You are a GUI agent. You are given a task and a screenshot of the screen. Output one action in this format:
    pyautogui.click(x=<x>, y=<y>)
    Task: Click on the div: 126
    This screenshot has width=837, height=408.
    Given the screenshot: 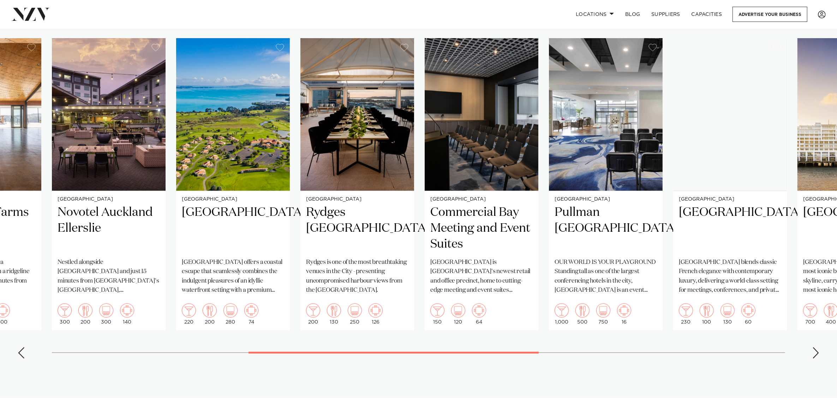 What is the action you would take?
    pyautogui.click(x=376, y=314)
    